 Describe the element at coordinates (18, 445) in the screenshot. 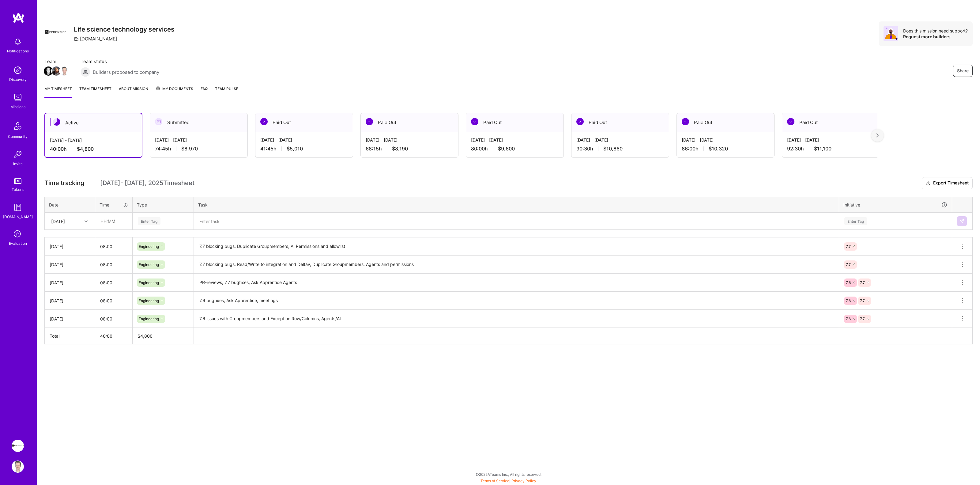

I see `img: Apprentice: Life science technology services` at that location.